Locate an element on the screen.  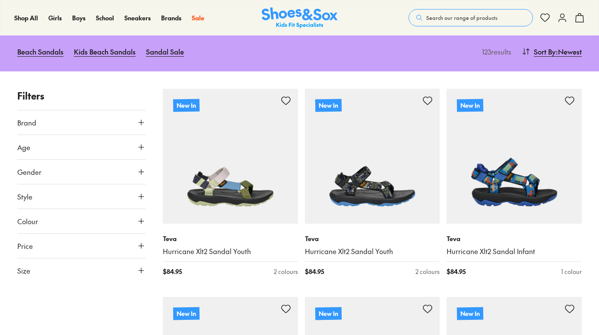
span: Style is located at coordinates (25, 196).